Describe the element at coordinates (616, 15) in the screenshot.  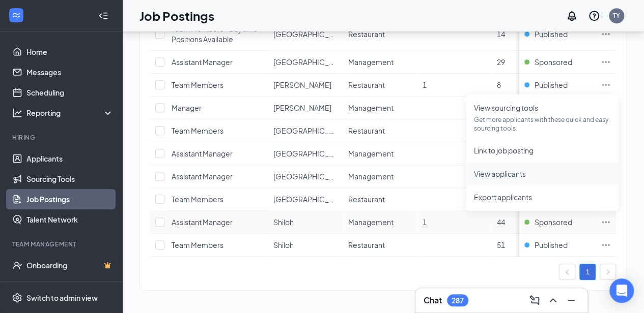
I see `div: TY` at that location.